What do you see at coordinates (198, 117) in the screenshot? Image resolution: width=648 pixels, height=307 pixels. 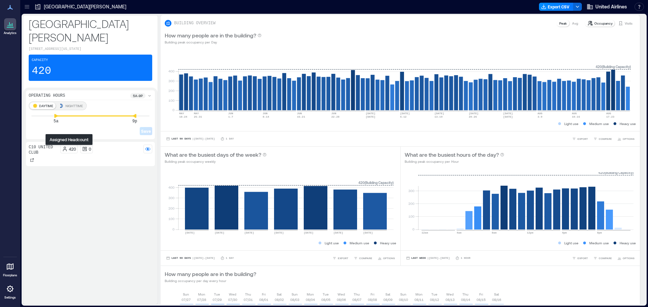 I see `text: 25-31` at bounding box center [198, 117].